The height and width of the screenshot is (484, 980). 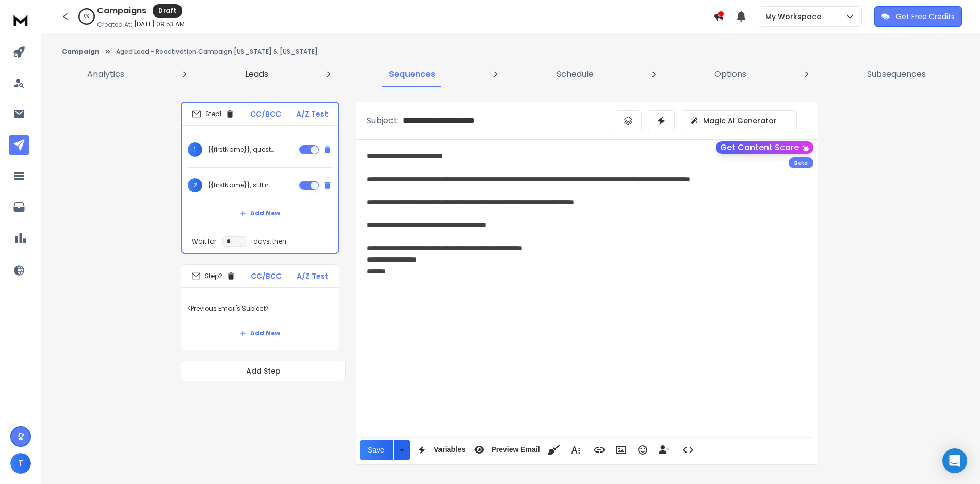 What do you see at coordinates (20, 463) in the screenshot?
I see `button: T` at bounding box center [20, 463].